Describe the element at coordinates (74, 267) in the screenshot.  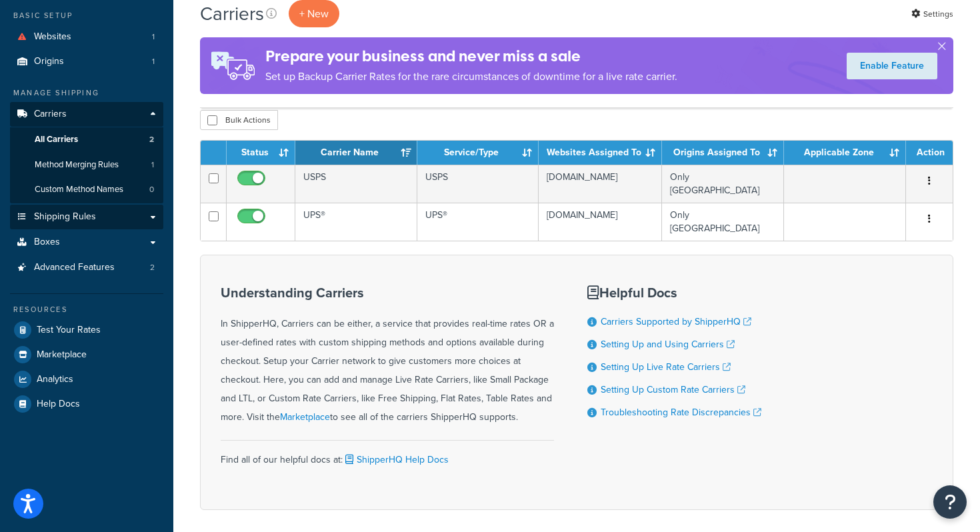
I see `span: Advanced Features` at that location.